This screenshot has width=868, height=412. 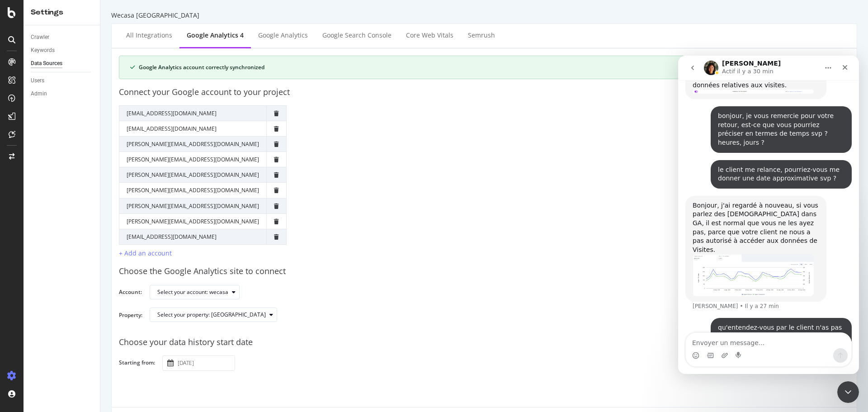 I want to click on div: Users, so click(x=37, y=80).